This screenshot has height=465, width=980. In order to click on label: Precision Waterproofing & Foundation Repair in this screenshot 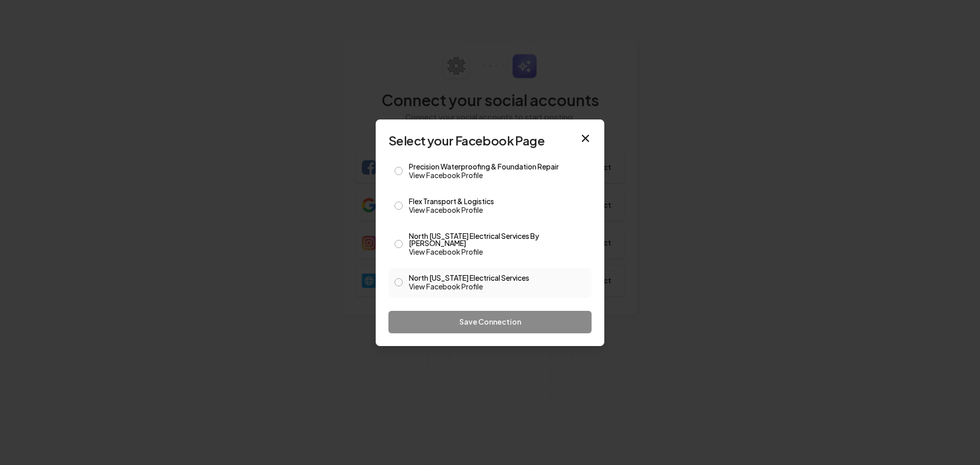, I will do `click(497, 172)`.